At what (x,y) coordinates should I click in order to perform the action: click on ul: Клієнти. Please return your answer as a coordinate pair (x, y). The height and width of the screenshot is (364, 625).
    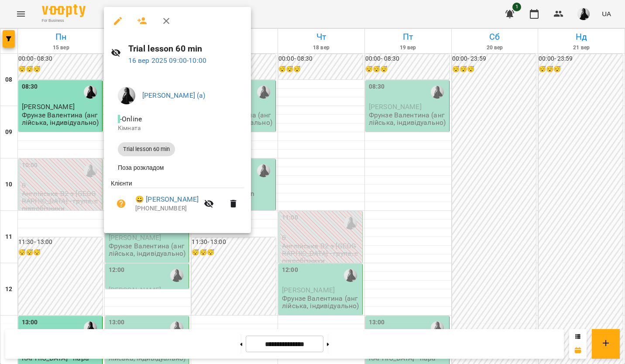
    Looking at the image, I should click on (177, 201).